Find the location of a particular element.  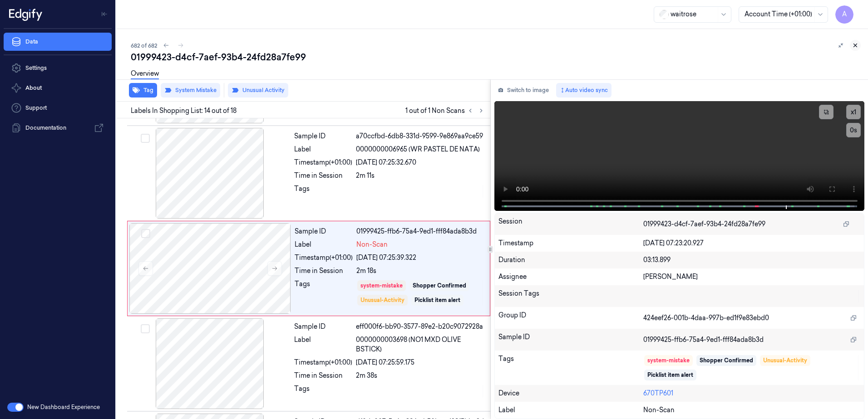

div: Assignee is located at coordinates (571, 276).